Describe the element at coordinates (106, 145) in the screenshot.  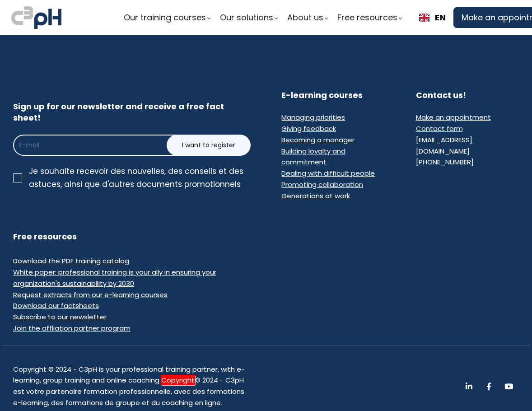
I see `input: E-mail` at that location.